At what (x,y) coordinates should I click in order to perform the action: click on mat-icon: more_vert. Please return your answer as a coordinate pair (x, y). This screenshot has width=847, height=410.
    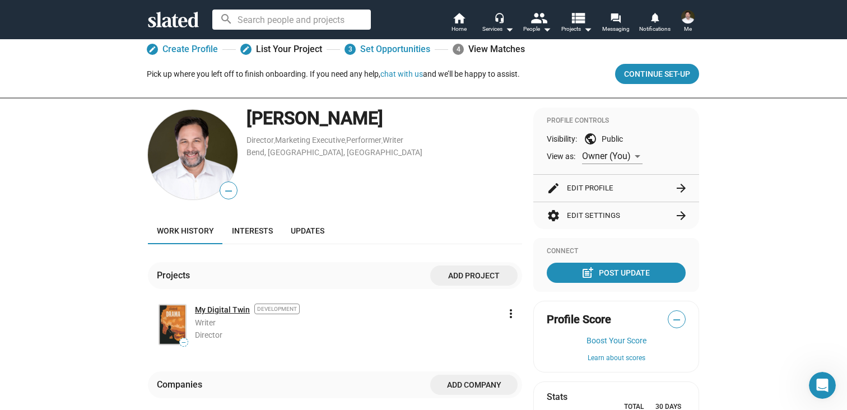
    Looking at the image, I should click on (511, 314).